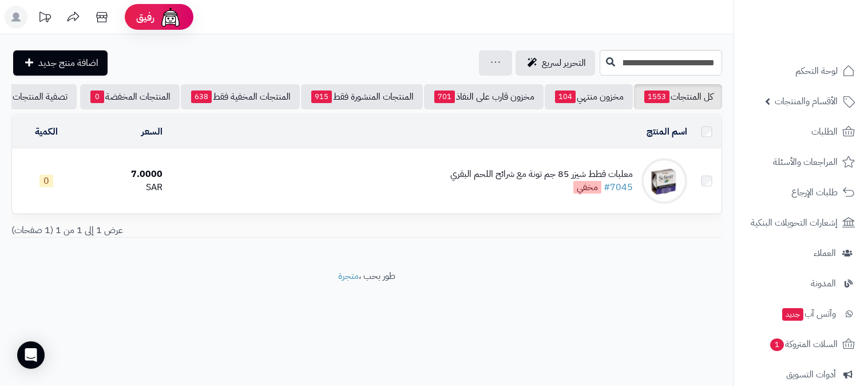 This screenshot has width=868, height=386. What do you see at coordinates (823, 43) in the screenshot?
I see `img: logo-2.png` at bounding box center [823, 43].